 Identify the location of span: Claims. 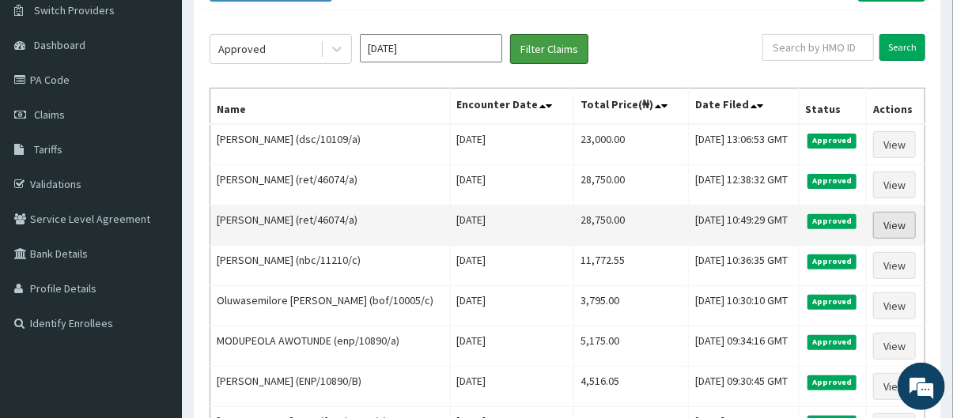
(49, 115).